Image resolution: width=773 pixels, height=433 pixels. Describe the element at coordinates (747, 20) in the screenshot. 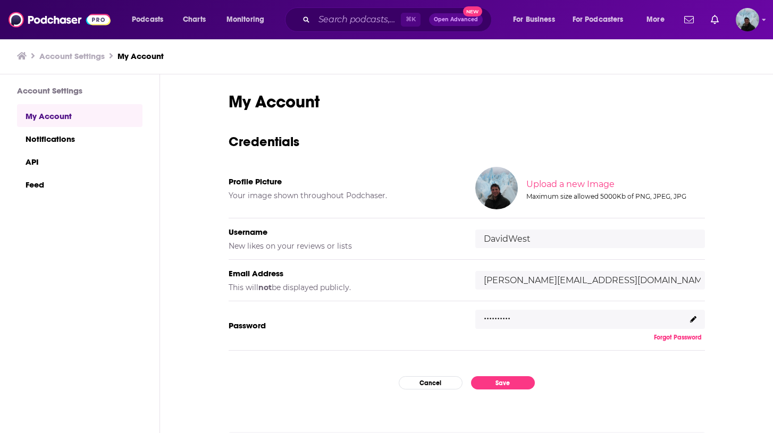

I see `button: Show profile menu` at that location.